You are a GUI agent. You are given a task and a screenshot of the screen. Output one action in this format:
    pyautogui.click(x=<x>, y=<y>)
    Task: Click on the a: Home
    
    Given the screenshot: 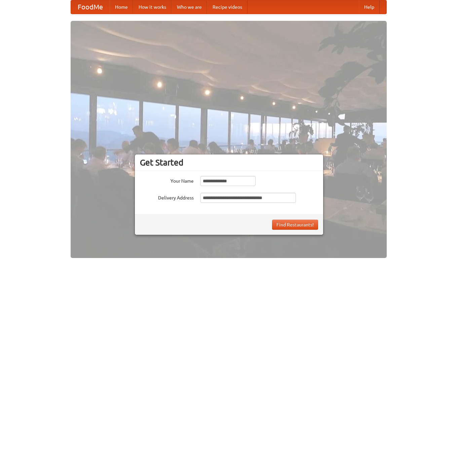 What is the action you would take?
    pyautogui.click(x=121, y=7)
    